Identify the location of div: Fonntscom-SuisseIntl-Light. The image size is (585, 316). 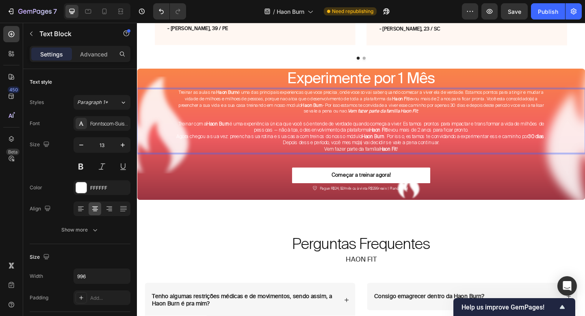
(109, 124).